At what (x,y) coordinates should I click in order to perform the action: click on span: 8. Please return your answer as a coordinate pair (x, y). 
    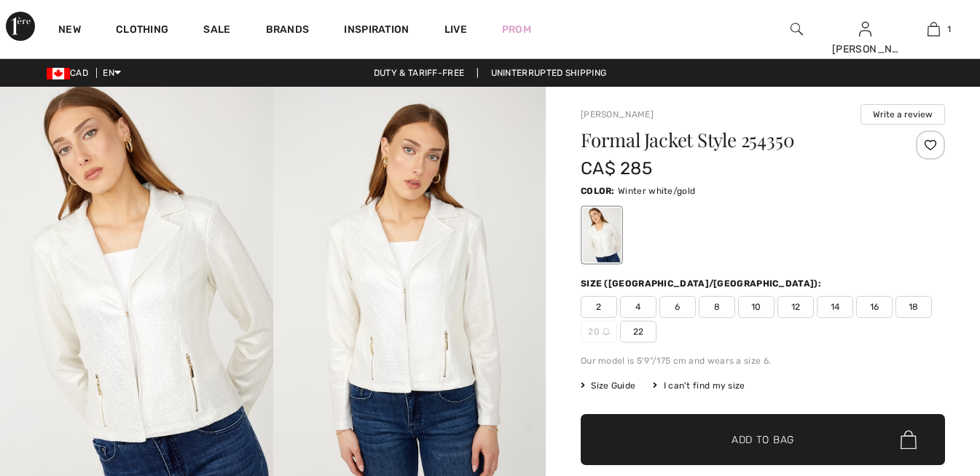
    Looking at the image, I should click on (717, 307).